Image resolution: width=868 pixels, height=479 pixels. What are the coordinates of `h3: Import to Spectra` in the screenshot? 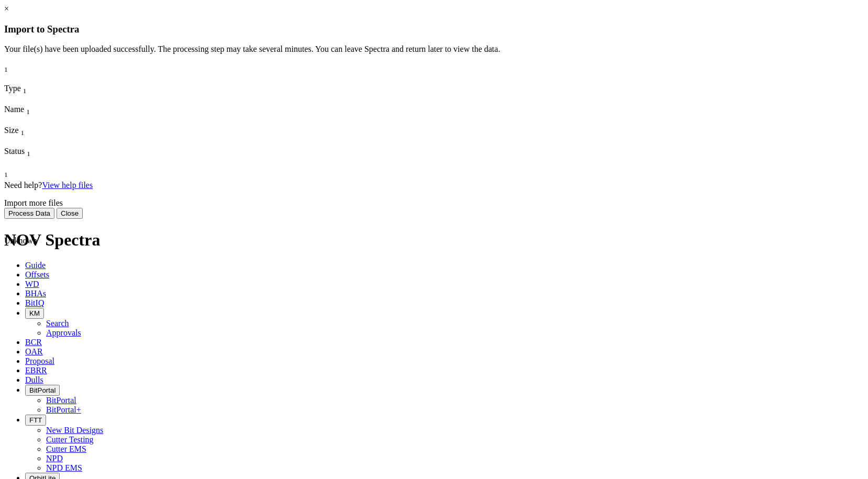 It's located at (434, 29).